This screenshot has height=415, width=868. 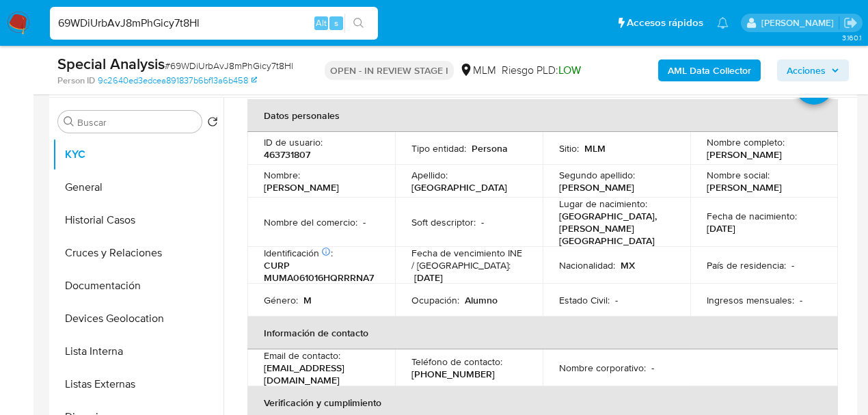 I want to click on p: Alumno, so click(x=481, y=300).